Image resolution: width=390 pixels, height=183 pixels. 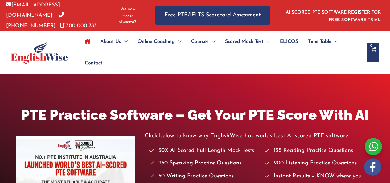 I want to click on li: 200 Listening Practice Questions, so click(x=320, y=163).